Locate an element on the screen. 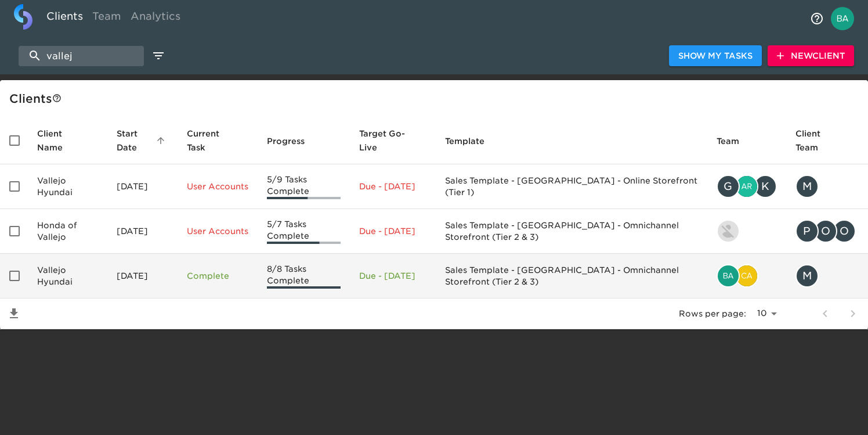 Image resolution: width=868 pixels, height=435 pixels. span: Team is located at coordinates (735, 141).